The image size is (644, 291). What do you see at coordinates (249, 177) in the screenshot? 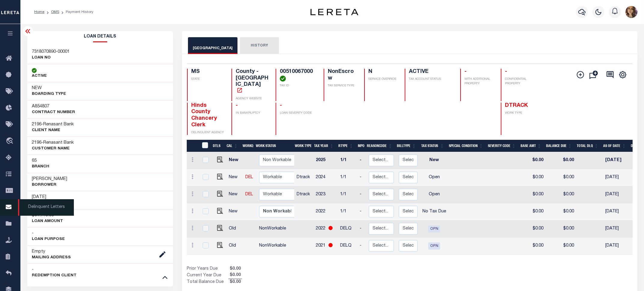
I see `a: DEL` at bounding box center [249, 177].